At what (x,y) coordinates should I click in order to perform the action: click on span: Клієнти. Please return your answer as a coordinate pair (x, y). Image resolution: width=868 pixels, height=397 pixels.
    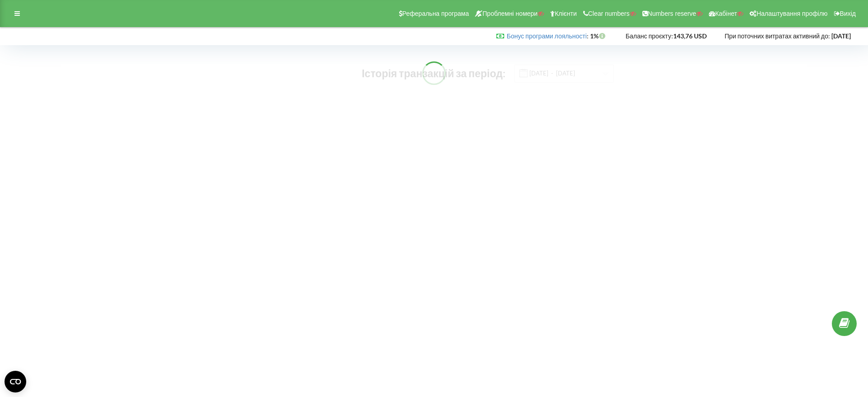
    Looking at the image, I should click on (566, 13).